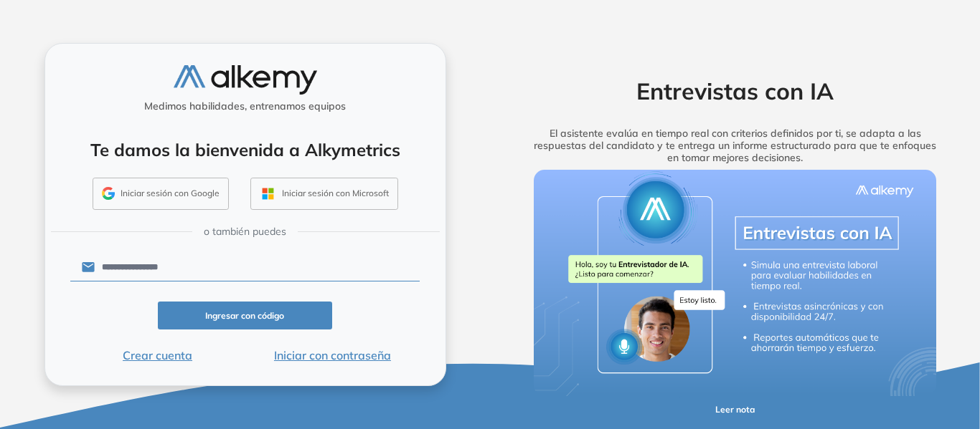 This screenshot has height=429, width=980. I want to click on button: Iniciar con contraseña, so click(332, 356).